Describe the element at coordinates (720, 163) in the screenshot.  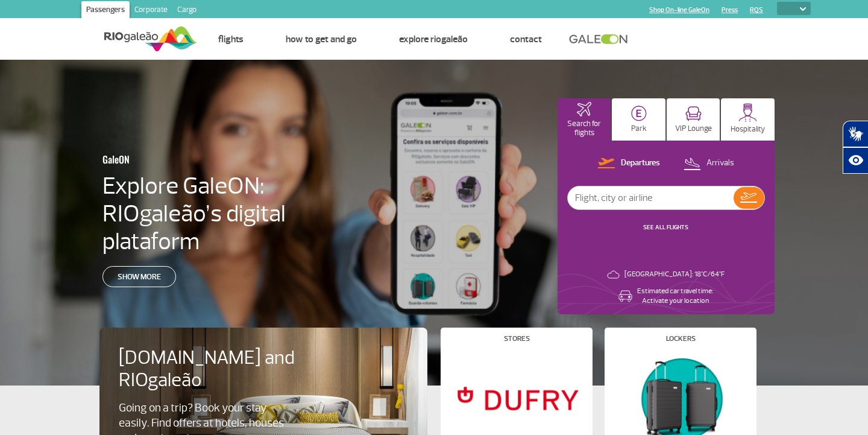
I see `p: Arrivals` at that location.